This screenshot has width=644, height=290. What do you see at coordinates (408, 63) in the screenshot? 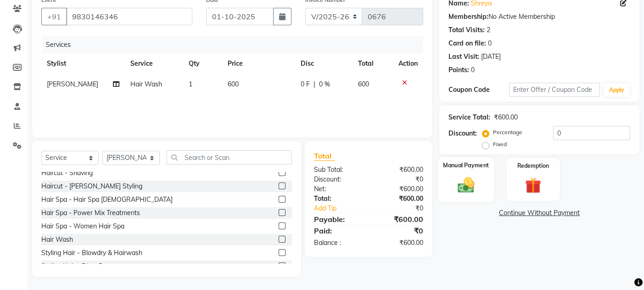
I see `th: Action` at bounding box center [408, 63].